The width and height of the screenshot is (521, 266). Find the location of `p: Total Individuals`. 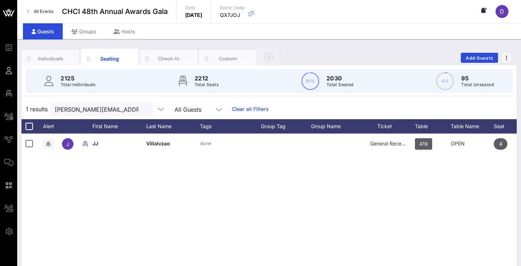

p: Total Individuals is located at coordinates (78, 85).